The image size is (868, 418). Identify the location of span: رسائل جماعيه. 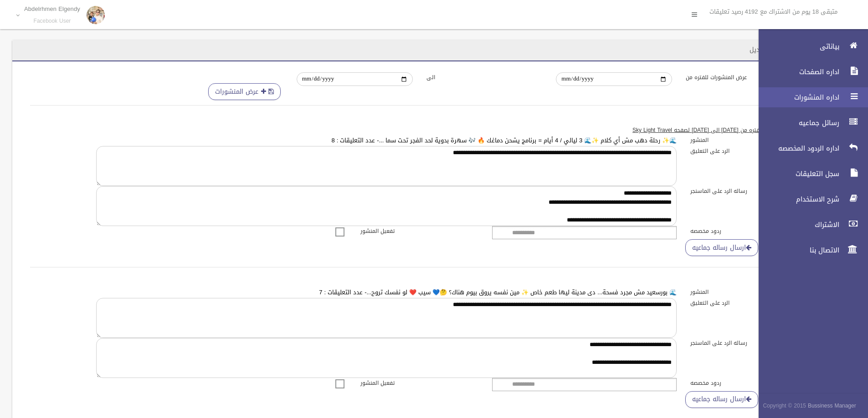
(796, 123).